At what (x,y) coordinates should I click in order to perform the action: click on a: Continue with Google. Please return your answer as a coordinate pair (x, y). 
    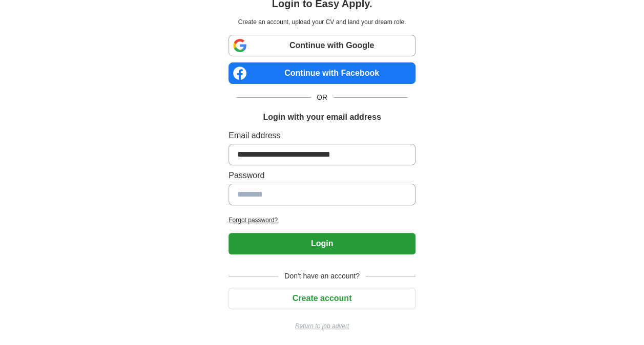
    Looking at the image, I should click on (322, 46).